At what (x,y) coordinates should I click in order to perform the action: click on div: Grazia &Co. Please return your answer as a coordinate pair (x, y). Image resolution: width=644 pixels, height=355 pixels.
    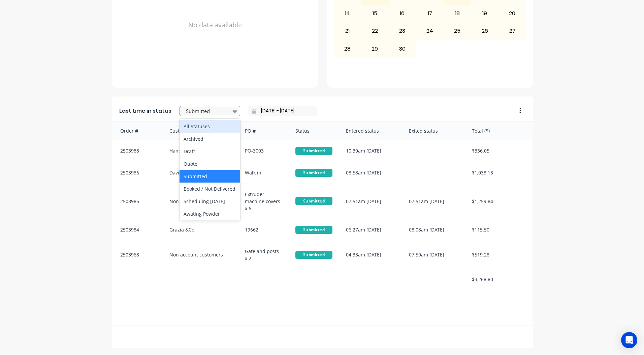
    Looking at the image, I should click on (201, 230).